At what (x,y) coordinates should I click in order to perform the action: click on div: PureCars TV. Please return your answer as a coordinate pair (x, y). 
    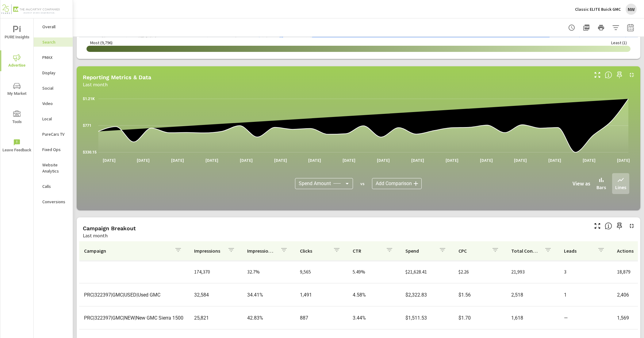
    Looking at the image, I should click on (53, 134).